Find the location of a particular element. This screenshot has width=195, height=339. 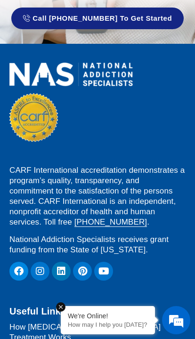

span: We're online! is located at coordinates (97, 179).